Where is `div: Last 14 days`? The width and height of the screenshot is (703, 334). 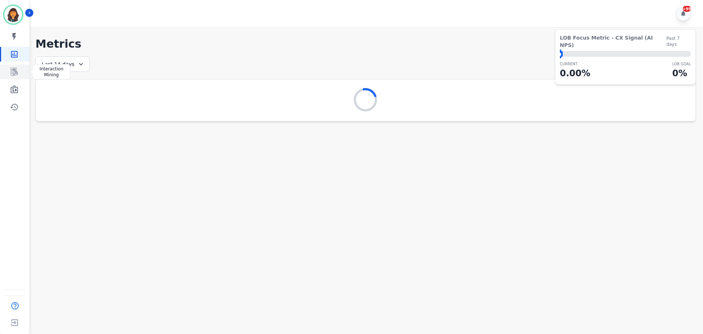 div: Last 14 days is located at coordinates (63, 64).